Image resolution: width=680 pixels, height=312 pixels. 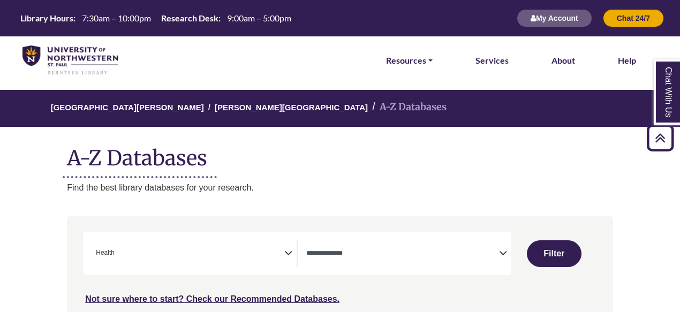 I want to click on a: My Account, so click(x=554, y=18).